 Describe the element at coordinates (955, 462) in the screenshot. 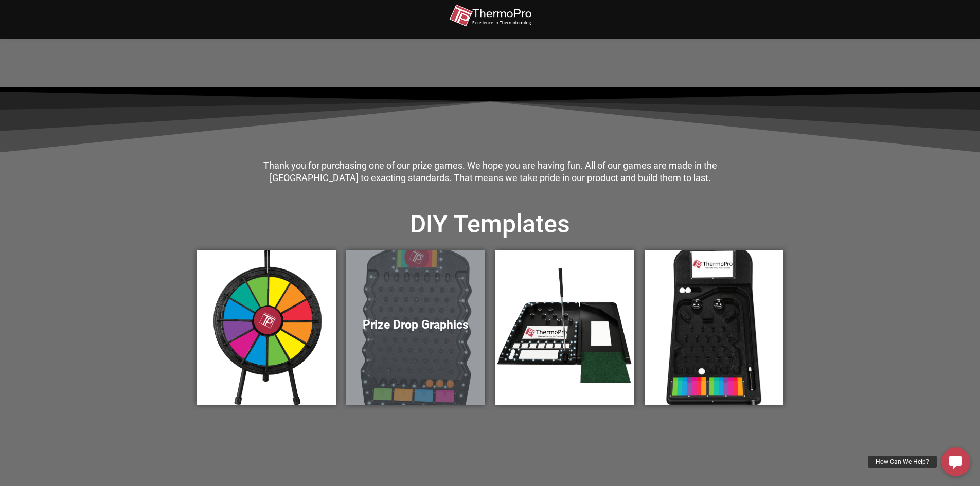

I see `a: How Can We Help?` at that location.